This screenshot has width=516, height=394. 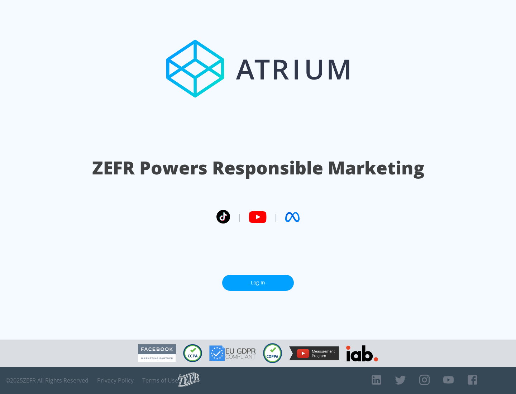 What do you see at coordinates (192, 353) in the screenshot?
I see `img: CCPA Compliant` at bounding box center [192, 353].